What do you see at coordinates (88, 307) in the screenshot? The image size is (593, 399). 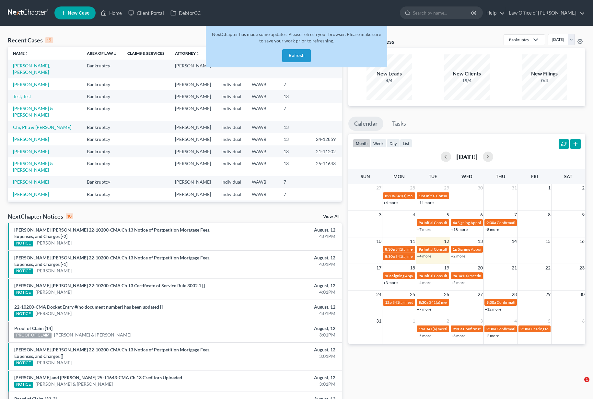 I see `a: 22-10200-CMA Docket Entry #(no document number) has been updated []` at bounding box center [88, 307].